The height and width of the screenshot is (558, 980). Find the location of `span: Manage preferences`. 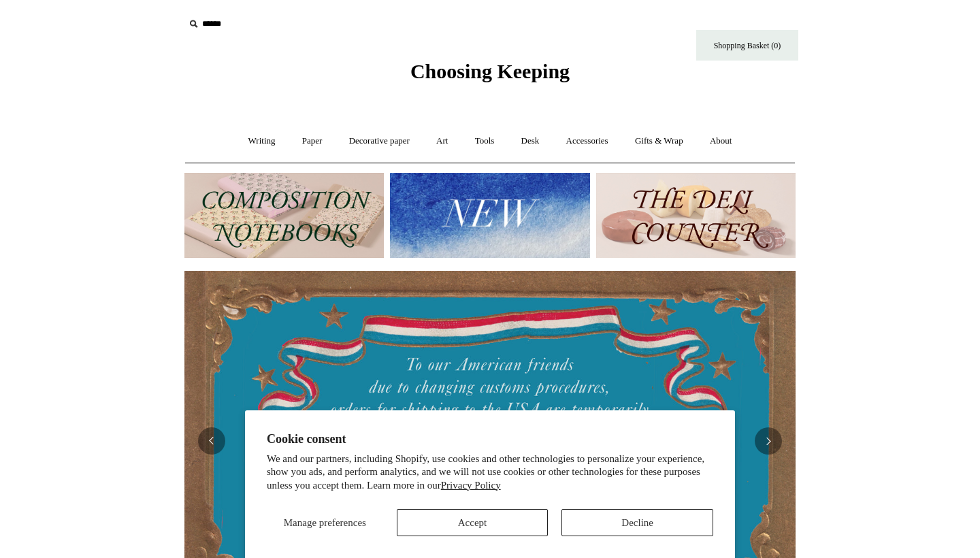

span: Manage preferences is located at coordinates (324, 523).